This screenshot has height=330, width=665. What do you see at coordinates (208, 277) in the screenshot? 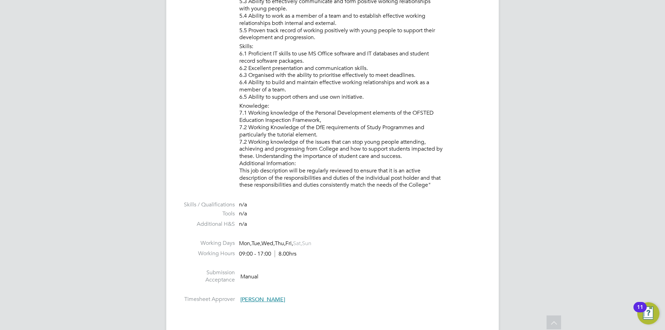
I see `label: Submission Acceptance` at bounding box center [208, 277].